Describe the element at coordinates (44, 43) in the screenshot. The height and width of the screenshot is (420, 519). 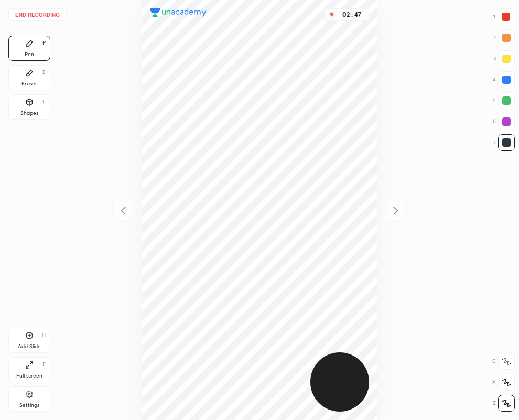
I see `div: P` at that location.